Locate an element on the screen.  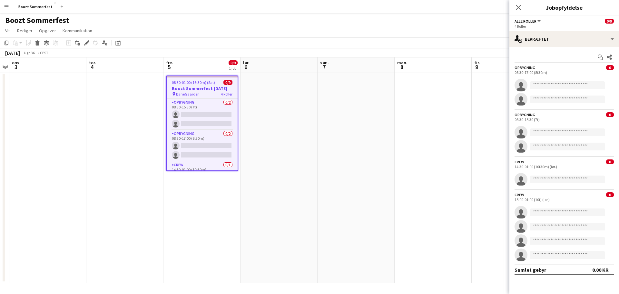
span: Alle roller is located at coordinates (526, 21).